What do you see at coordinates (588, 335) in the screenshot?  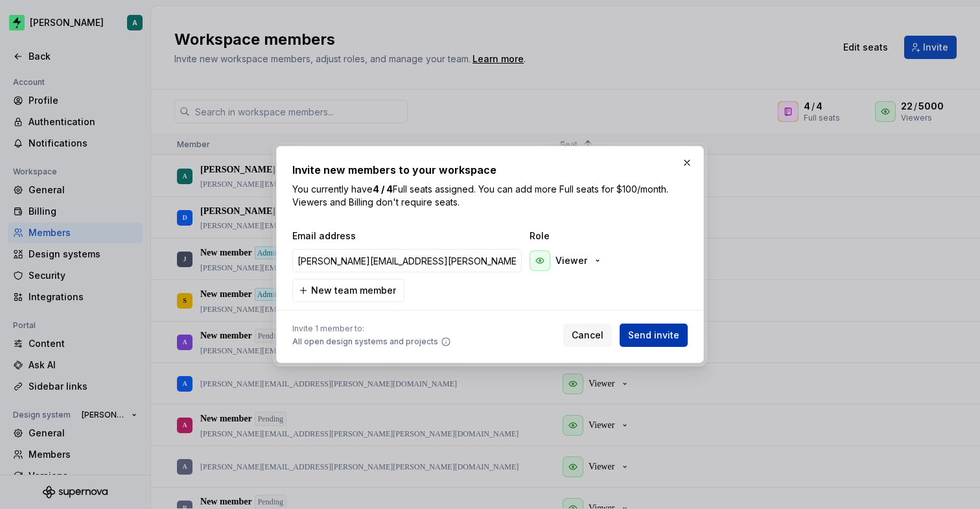 I see `button: Cancel` at bounding box center [588, 335].